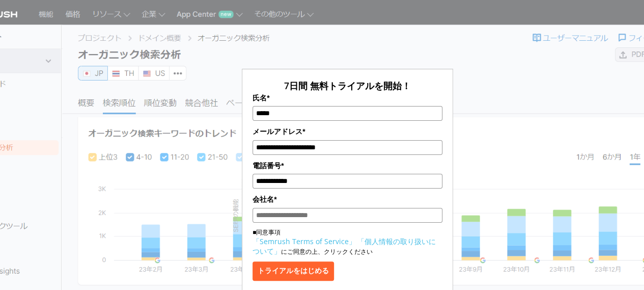 The image size is (644, 290). What do you see at coordinates (344, 246) in the screenshot?
I see `a: 「個人情報の取り扱いについて」` at bounding box center [344, 246].